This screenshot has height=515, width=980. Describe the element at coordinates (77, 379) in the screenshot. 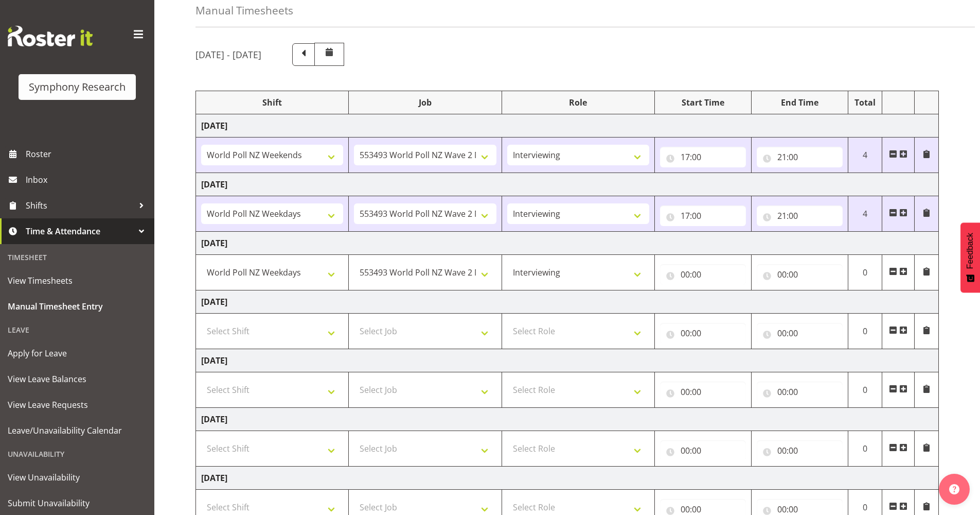

I see `span: View Leave Balances` at that location.